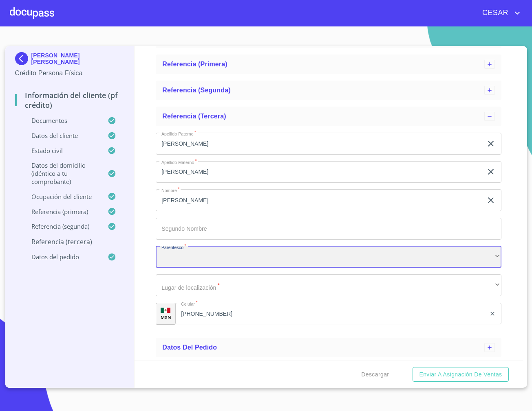 This screenshot has width=532, height=411. I want to click on p: Información del cliente (PF crédito), so click(70, 100).